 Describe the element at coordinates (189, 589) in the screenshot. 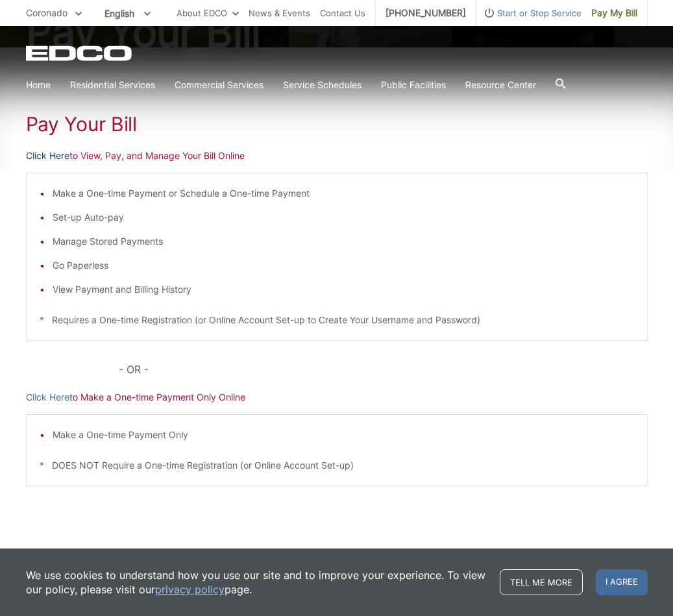

I see `a: privacy policy` at that location.